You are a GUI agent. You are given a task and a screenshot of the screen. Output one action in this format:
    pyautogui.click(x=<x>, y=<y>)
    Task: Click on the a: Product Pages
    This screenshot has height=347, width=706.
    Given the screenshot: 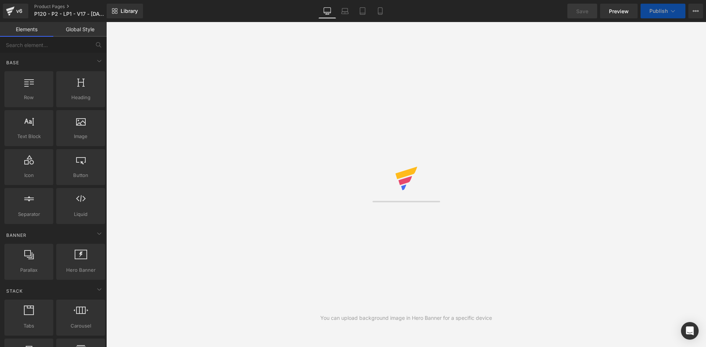 What is the action you would take?
    pyautogui.click(x=76, y=7)
    